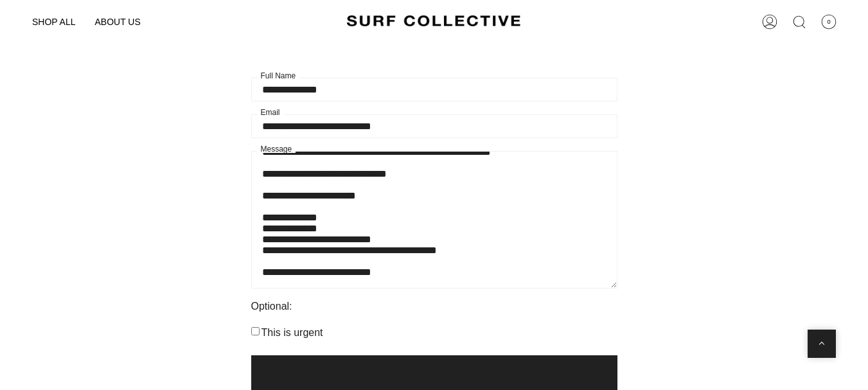 Image resolution: width=868 pixels, height=390 pixels. What do you see at coordinates (287, 332) in the screenshot?
I see `label: This is urgent` at bounding box center [287, 332].